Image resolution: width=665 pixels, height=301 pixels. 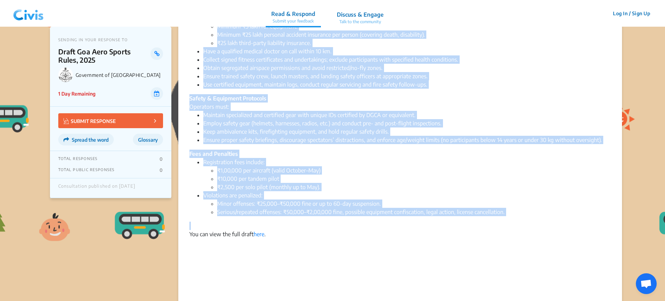 What do you see at coordinates (86, 170) in the screenshot?
I see `p: TOTAL PUBLIC RESPONSES` at bounding box center [86, 170].